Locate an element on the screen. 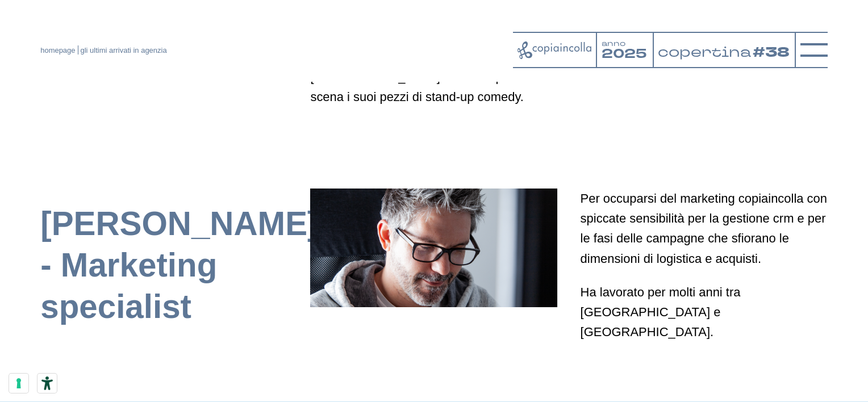 This screenshot has height=402, width=868. tspan: anno is located at coordinates (613, 43).